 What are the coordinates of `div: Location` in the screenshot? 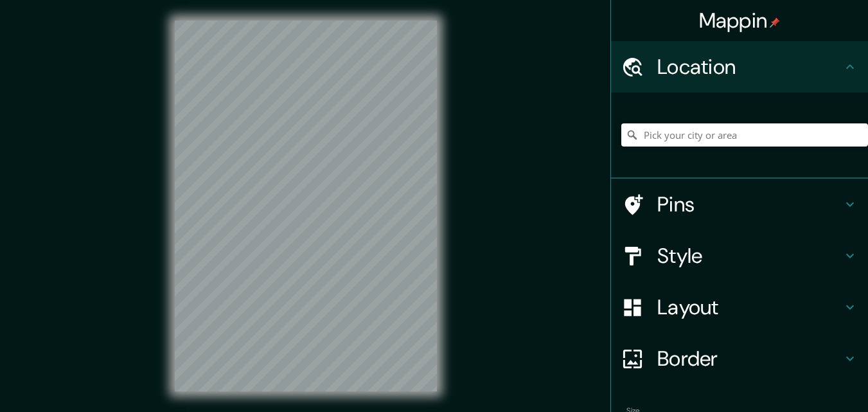 It's located at (739, 67).